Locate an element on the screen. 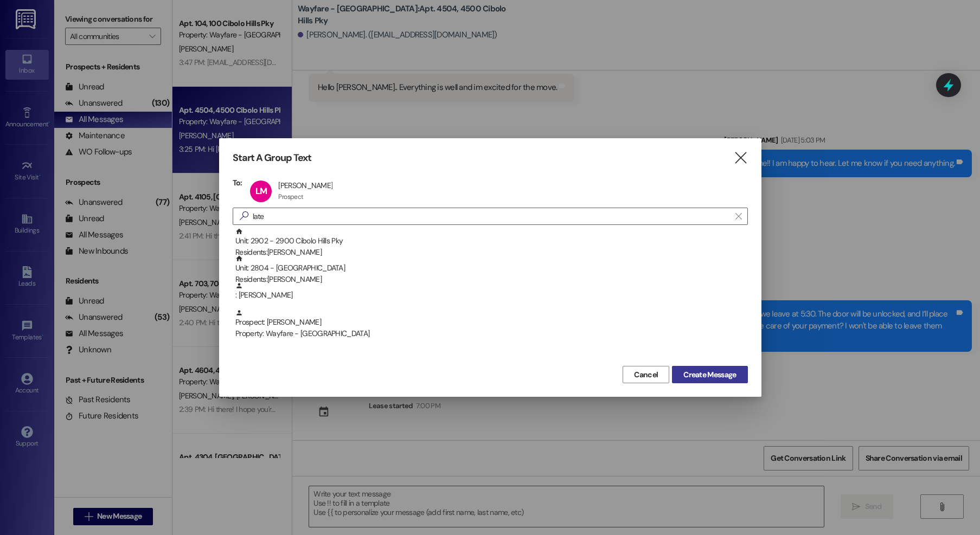 Image resolution: width=980 pixels, height=535 pixels. div: Unit: 2902 - 2900 Cibolo Hills Pky is located at coordinates (492, 243).